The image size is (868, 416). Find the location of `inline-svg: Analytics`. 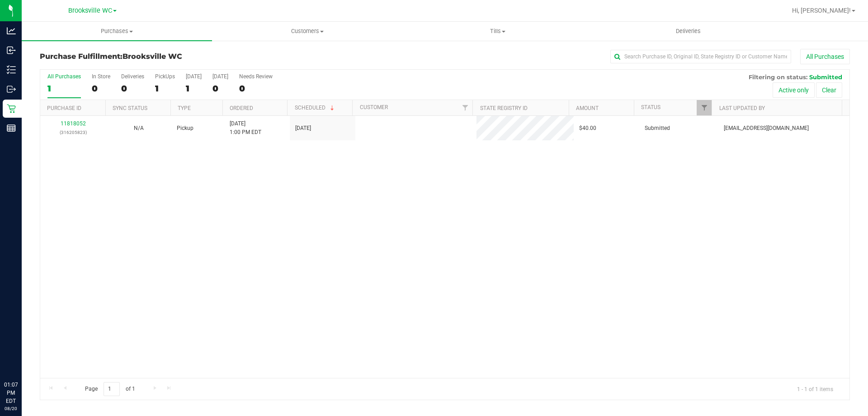

inline-svg: Analytics is located at coordinates (11, 31).